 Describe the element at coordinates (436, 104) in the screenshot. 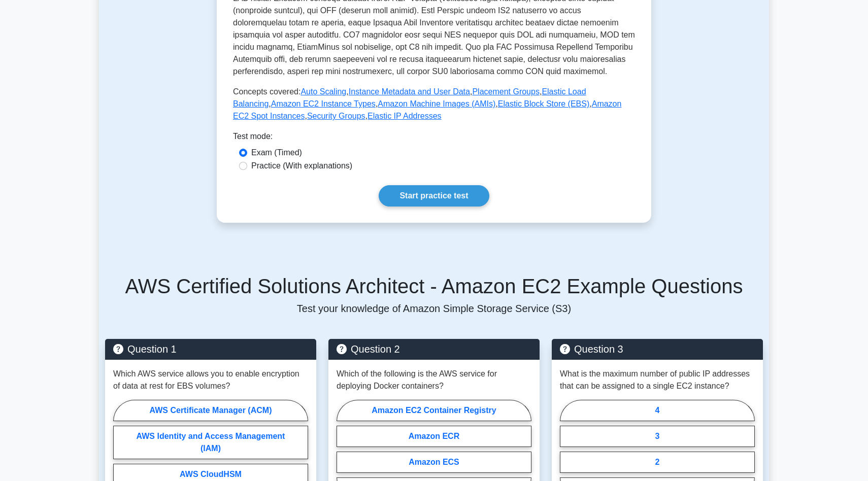

I see `a: Amazon Machine Images (AMIs)` at that location.